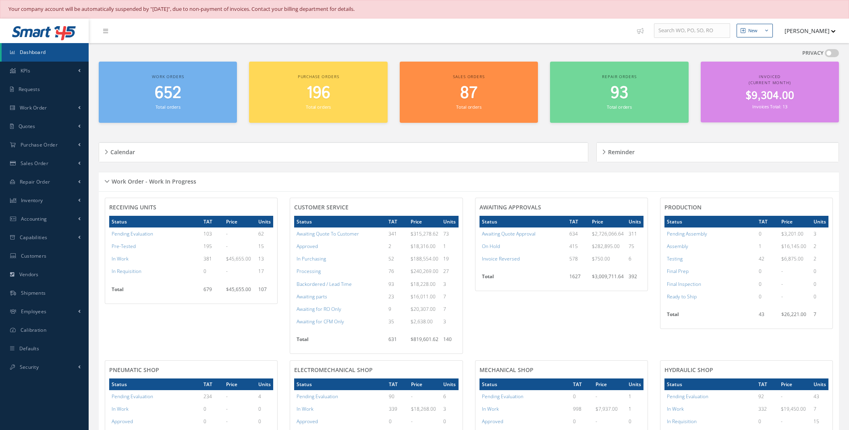  I want to click on span: Vendors, so click(29, 274).